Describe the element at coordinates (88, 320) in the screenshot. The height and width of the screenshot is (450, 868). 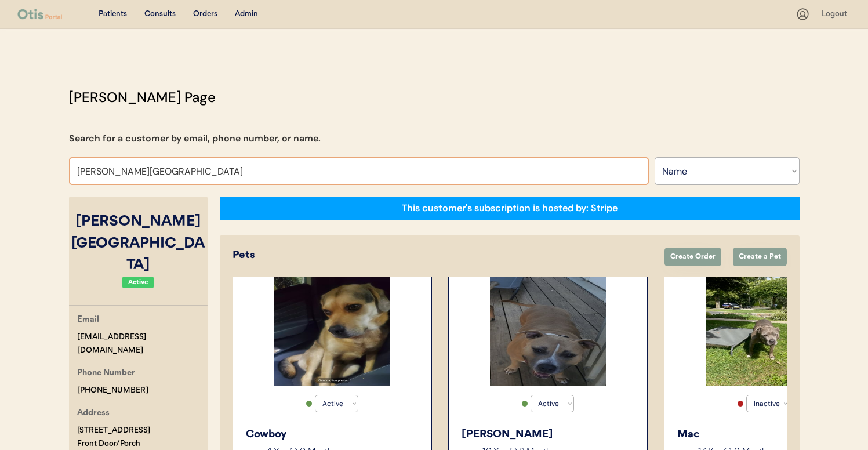
I see `div: Email` at that location.